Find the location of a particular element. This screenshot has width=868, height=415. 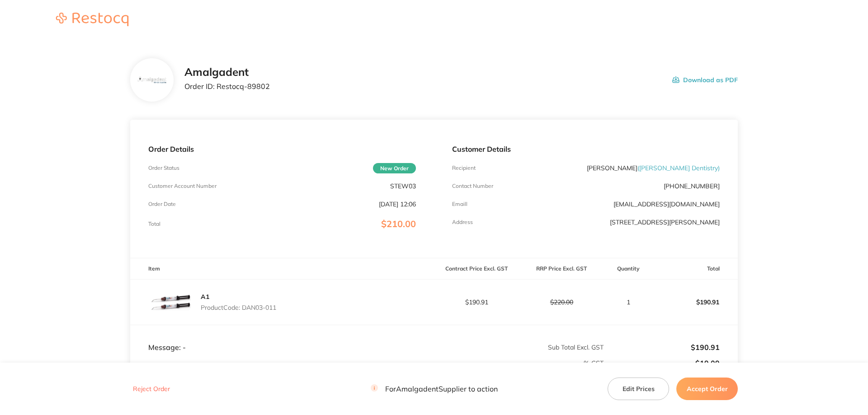

img: c3NvYTN0eA is located at coordinates (171, 302).